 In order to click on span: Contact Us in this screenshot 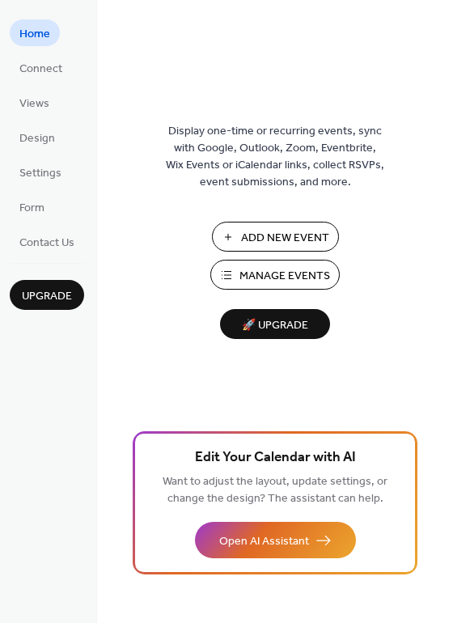, I will do `click(47, 243)`.